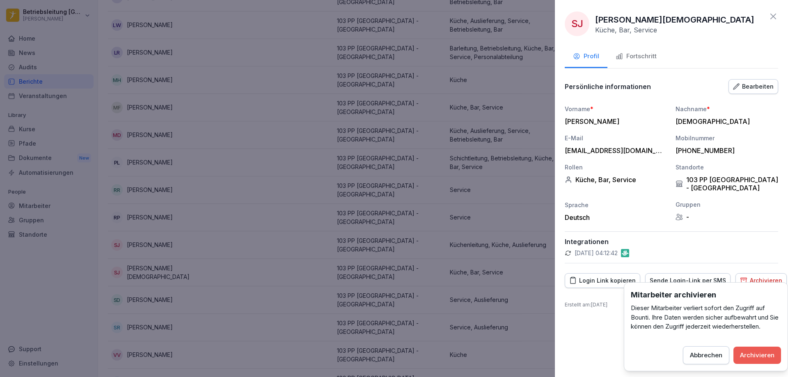  I want to click on p: Dieser Mitarbeiter verliert sofort den Zugriff auf Bounti. Ihre Daten werden sicher aufbewahrt un..., so click(706, 317).